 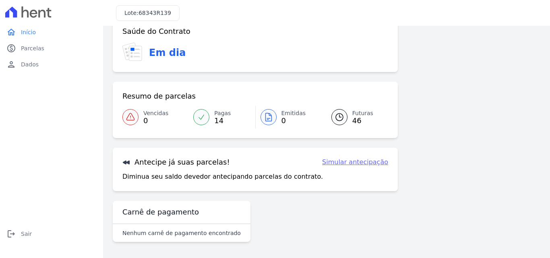 I want to click on span: 14, so click(x=222, y=121).